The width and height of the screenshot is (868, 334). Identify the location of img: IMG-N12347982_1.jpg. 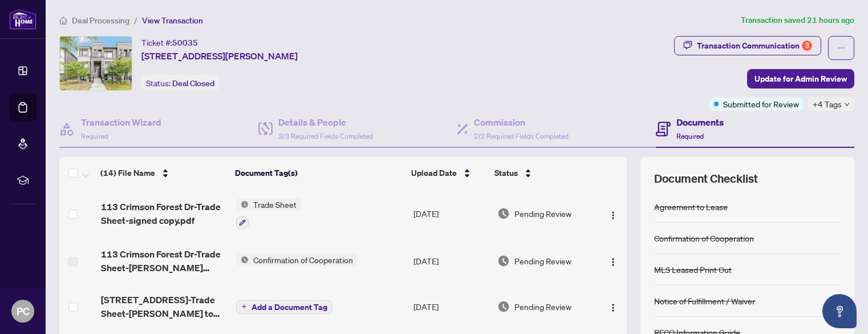
(96, 63).